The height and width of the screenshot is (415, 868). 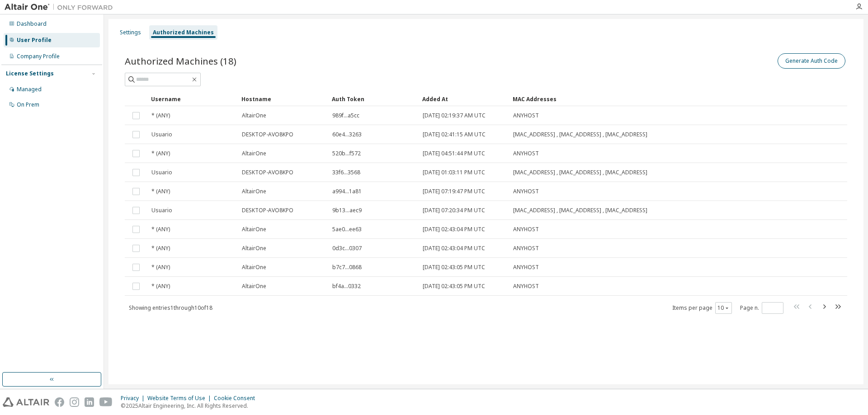 I want to click on span: 60e4...3263, so click(x=347, y=134).